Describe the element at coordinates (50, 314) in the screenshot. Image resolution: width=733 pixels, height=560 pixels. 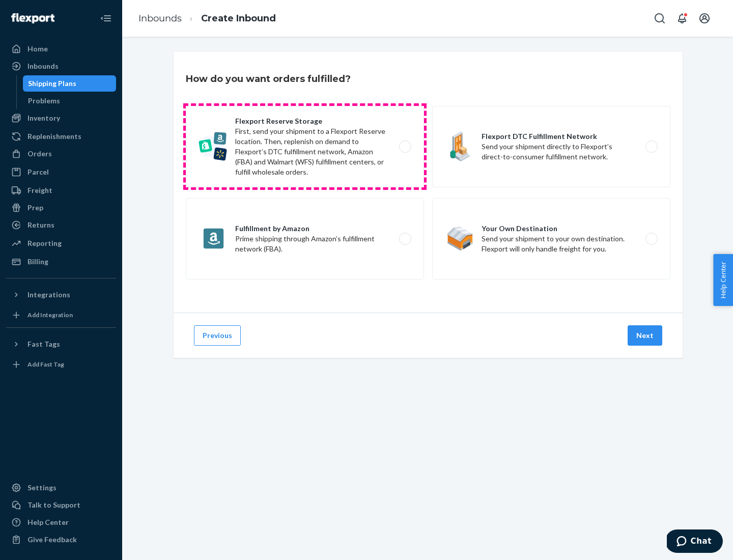
I see `div: Add Integration` at that location.